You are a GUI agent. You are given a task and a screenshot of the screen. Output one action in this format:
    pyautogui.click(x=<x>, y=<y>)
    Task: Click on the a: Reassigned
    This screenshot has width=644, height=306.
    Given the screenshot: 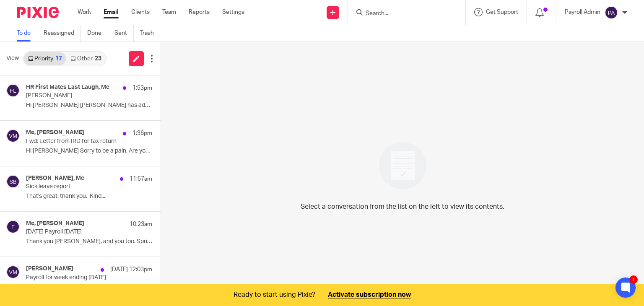 What is the action you would take?
    pyautogui.click(x=62, y=33)
    